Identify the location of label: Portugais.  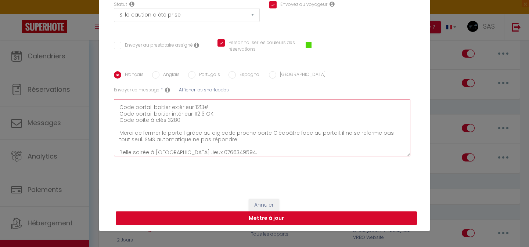
(208, 75).